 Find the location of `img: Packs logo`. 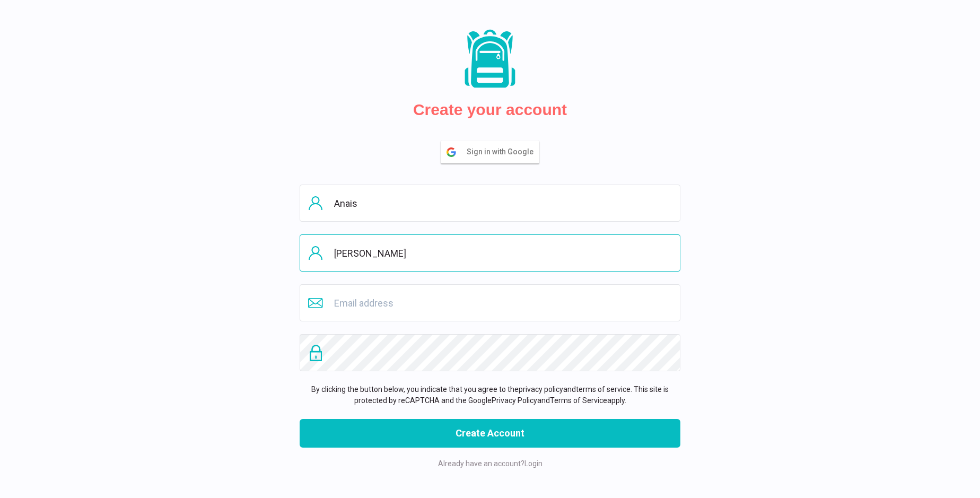

img: Packs logo is located at coordinates (490, 59).